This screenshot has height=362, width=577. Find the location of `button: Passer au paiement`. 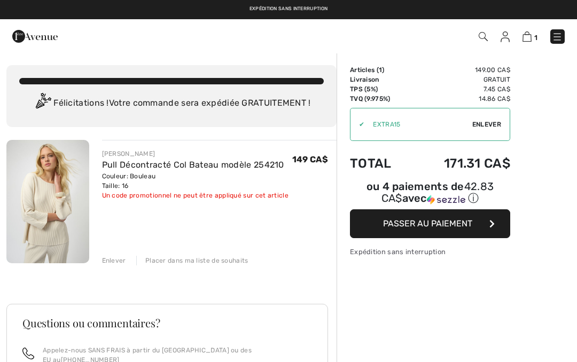

button: Passer au paiement is located at coordinates (430, 224).